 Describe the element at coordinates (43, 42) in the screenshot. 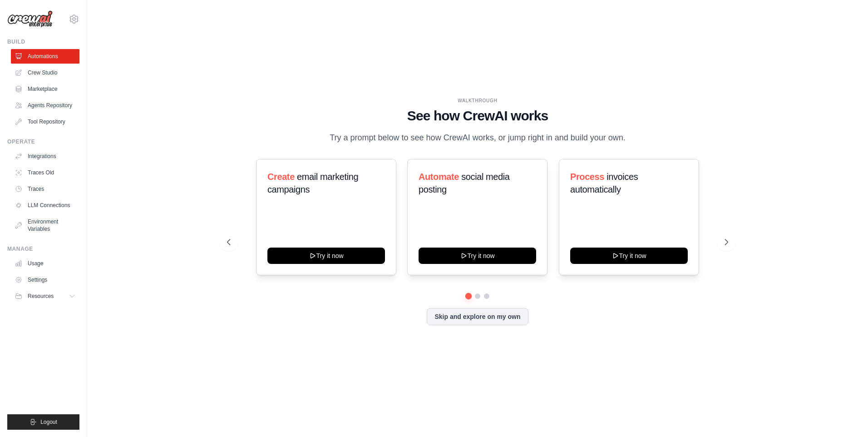

I see `div: Build` at that location.